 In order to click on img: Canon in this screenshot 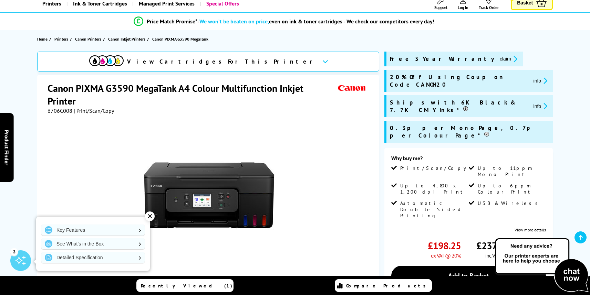, I will do `click(352, 88)`.